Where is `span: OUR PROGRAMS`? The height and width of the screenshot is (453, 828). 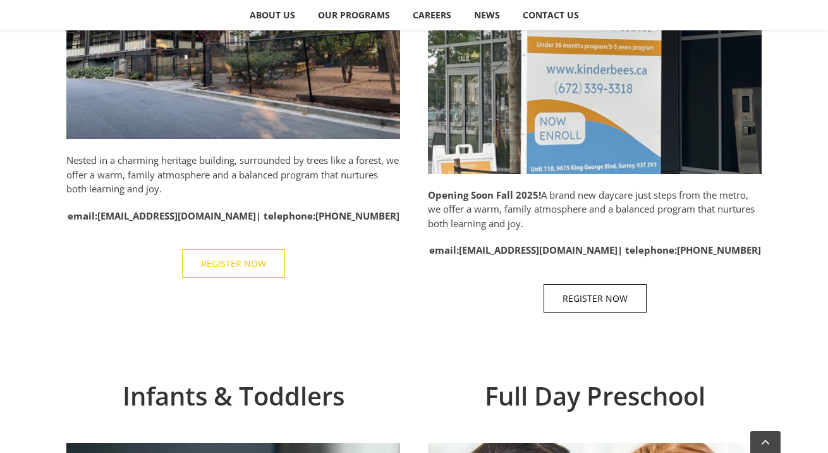
span: OUR PROGRAMS is located at coordinates (354, 15).